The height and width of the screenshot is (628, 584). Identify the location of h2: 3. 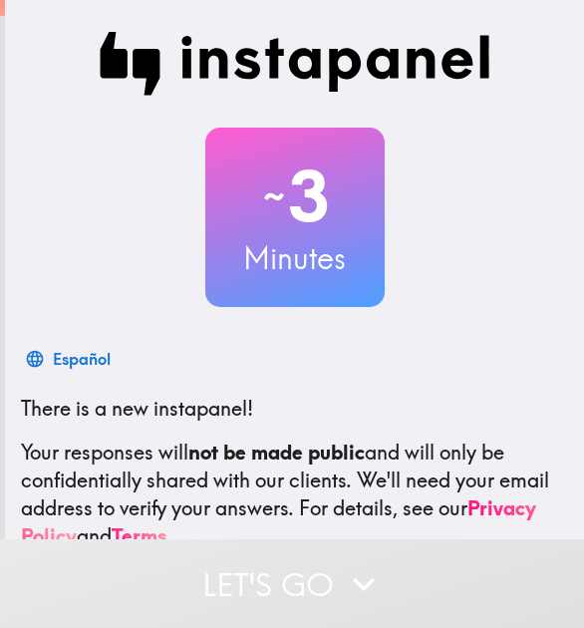
(295, 196).